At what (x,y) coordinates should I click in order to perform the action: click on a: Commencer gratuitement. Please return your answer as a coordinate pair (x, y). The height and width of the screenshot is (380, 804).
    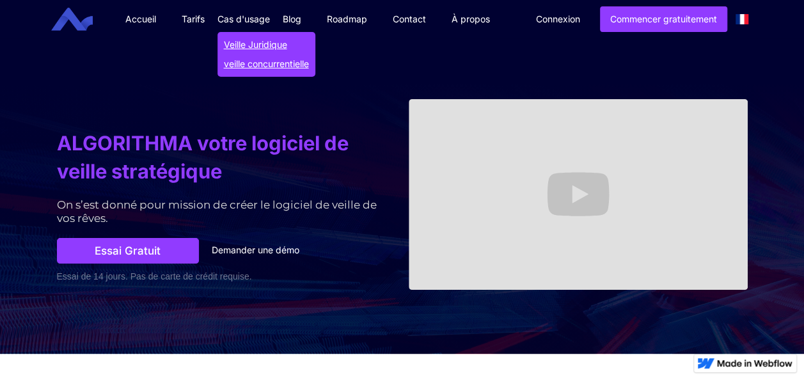
    Looking at the image, I should click on (663, 19).